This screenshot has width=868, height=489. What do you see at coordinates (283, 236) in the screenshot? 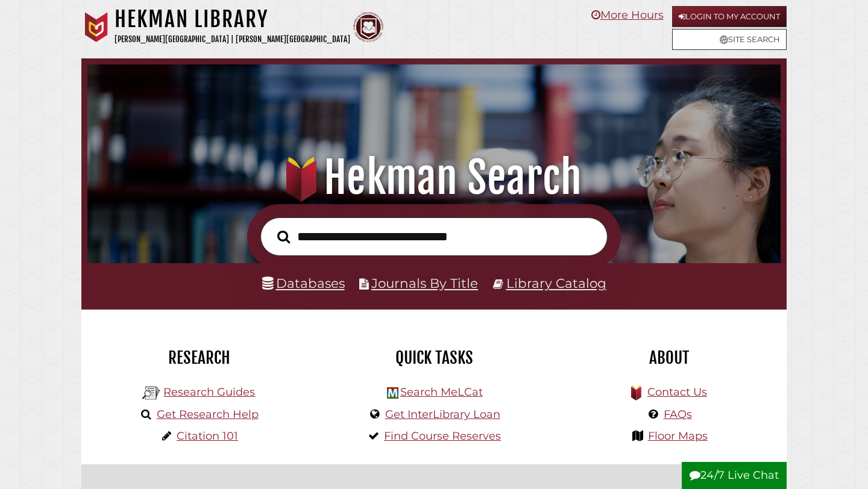
I see `i: Search` at bounding box center [283, 236].